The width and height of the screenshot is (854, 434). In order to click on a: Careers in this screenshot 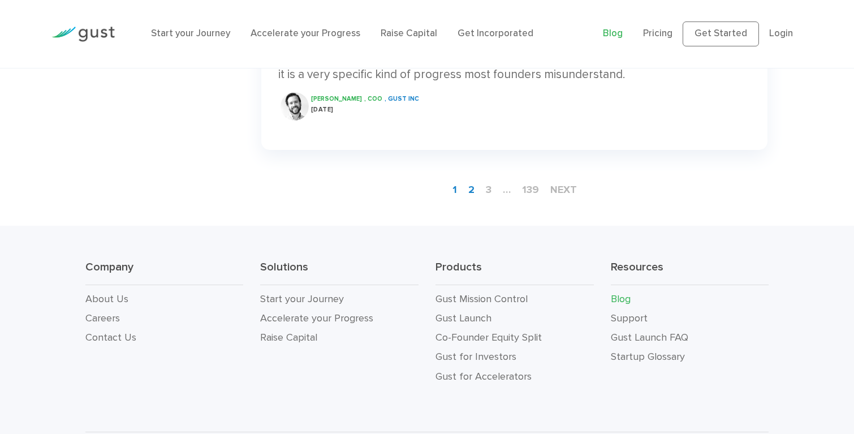, I will do `click(102, 318)`.